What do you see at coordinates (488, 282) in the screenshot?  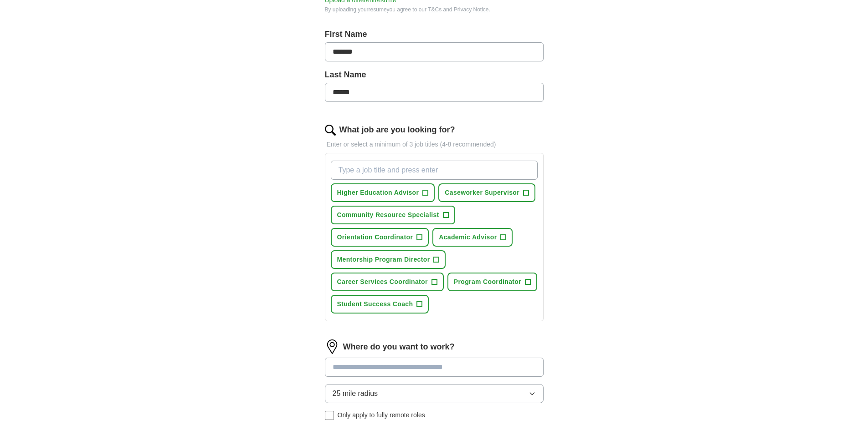 I see `span: Program Coordinator` at bounding box center [488, 282].